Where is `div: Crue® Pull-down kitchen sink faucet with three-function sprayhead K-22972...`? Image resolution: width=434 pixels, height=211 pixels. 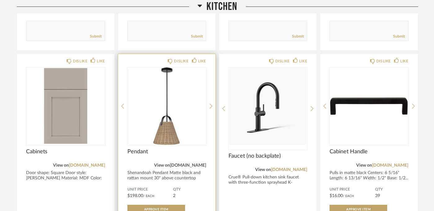 div: Crue® Pull-down kitchen sink faucet with three-function sprayhead K-22972... is located at coordinates (268, 182).